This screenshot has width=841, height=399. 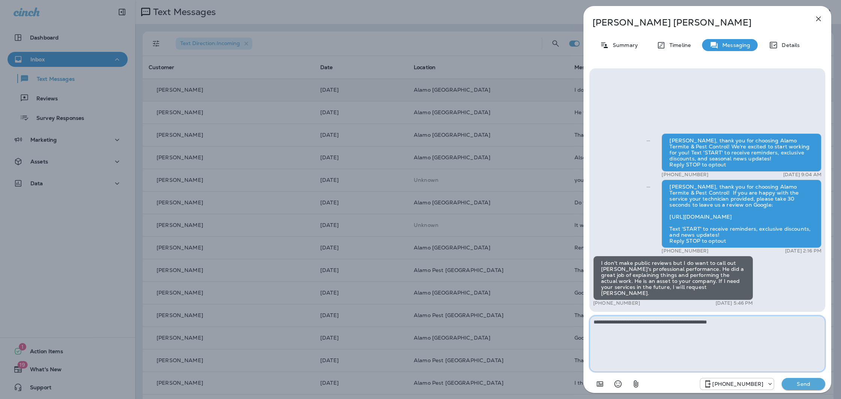 What do you see at coordinates (600, 384) in the screenshot?
I see `button: Add in a premade template` at bounding box center [600, 384].